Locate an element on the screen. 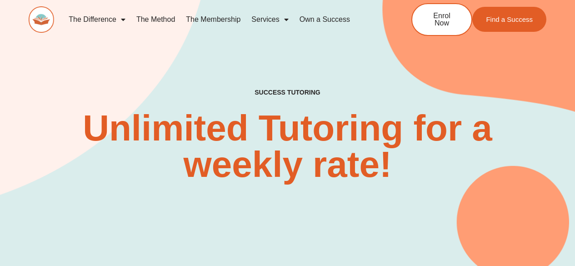  h2: Unlimited Tutoring for a weekly rate! is located at coordinates (287, 146).